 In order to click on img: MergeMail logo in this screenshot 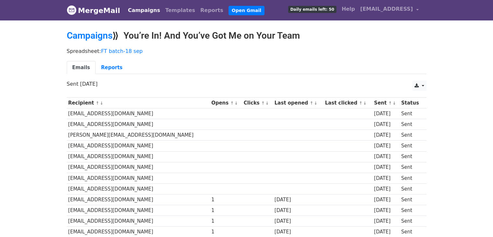, I will do `click(72, 10)`.